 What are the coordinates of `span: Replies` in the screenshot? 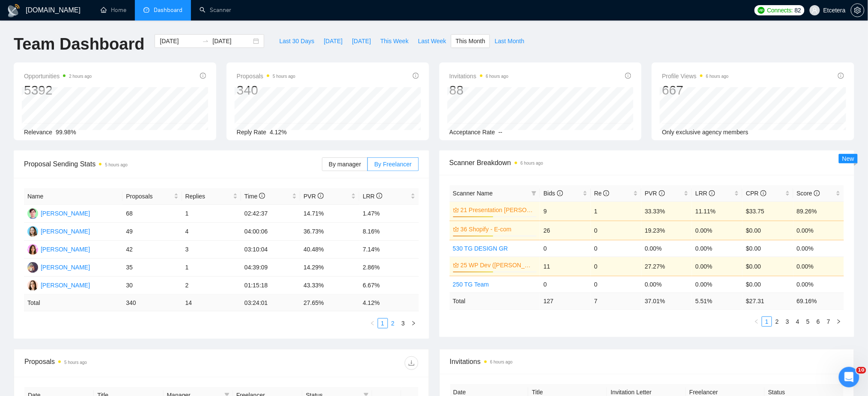 It's located at (208, 196).